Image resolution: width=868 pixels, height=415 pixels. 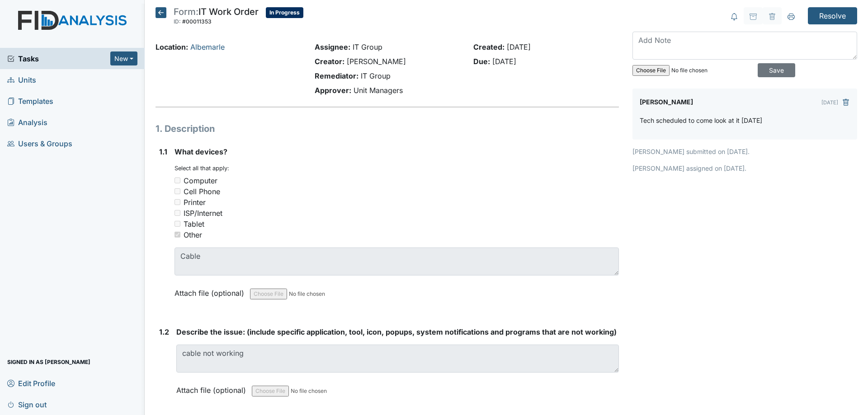 I want to click on span: Form:, so click(x=186, y=12).